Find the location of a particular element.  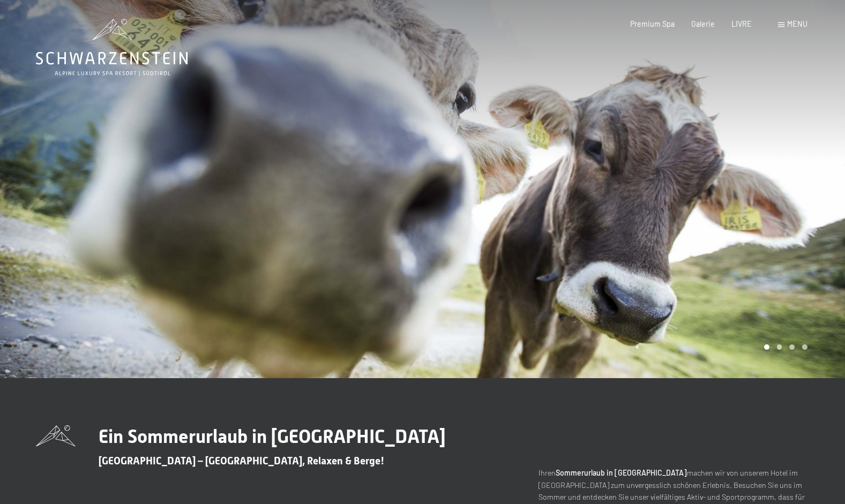

span: Premium Spa is located at coordinates (653, 23).